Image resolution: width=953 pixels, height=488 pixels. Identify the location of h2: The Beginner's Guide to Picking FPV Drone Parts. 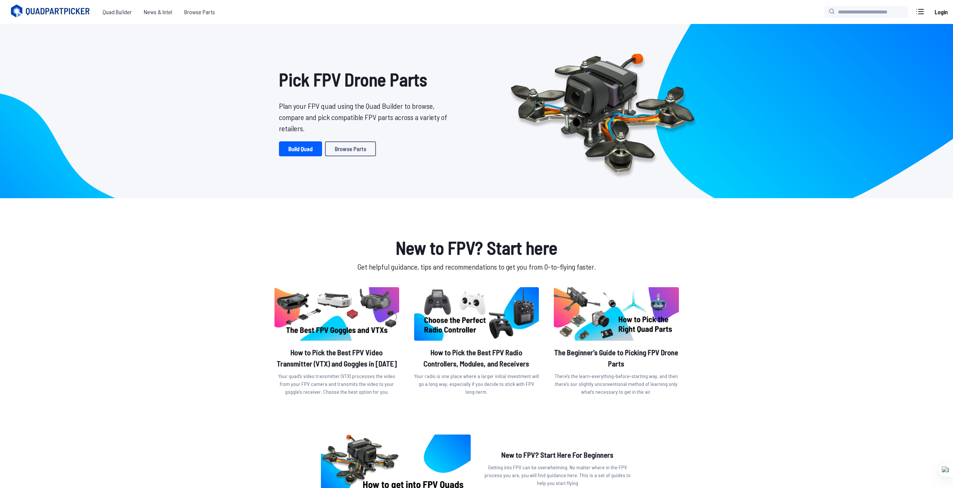
(616, 358).